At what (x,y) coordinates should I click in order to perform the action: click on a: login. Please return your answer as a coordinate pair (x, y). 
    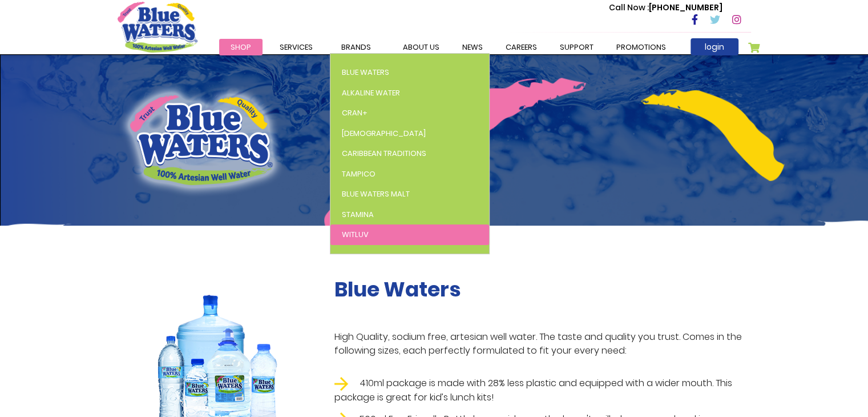
    Looking at the image, I should click on (715, 47).